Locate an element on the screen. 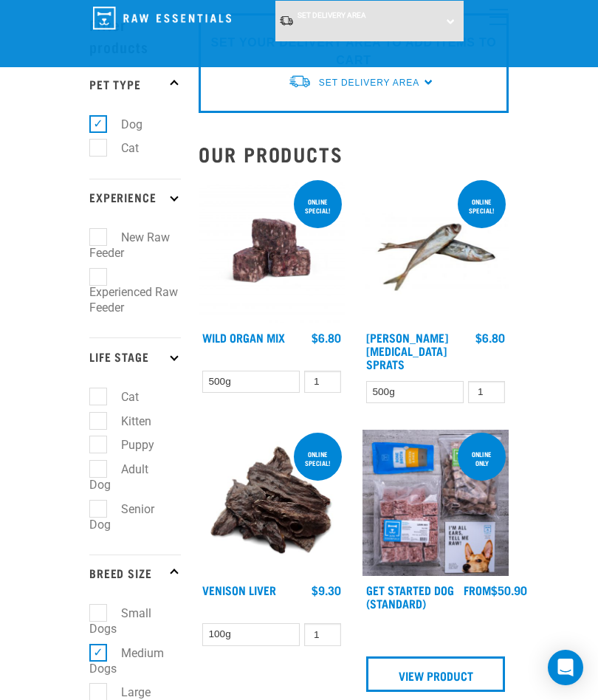  p: Experience is located at coordinates (135, 197).